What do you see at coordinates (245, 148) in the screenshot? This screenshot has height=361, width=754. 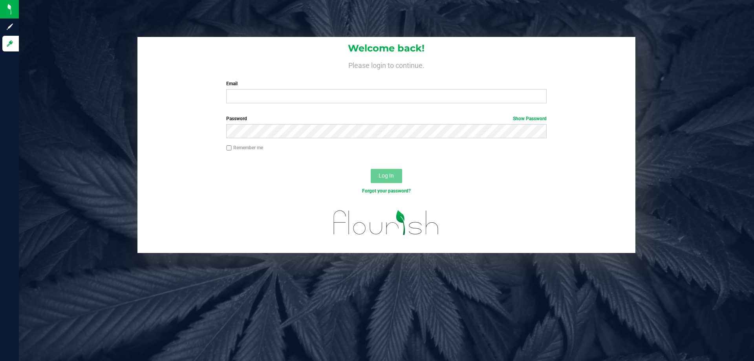 I see `label: Remember me` at bounding box center [245, 148].